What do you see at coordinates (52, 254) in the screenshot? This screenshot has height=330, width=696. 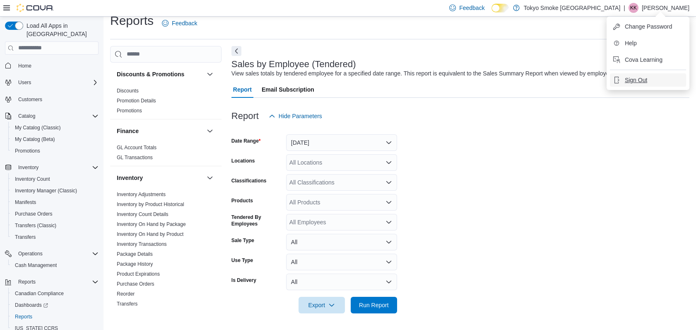 I see `button: Operations` at bounding box center [52, 254].